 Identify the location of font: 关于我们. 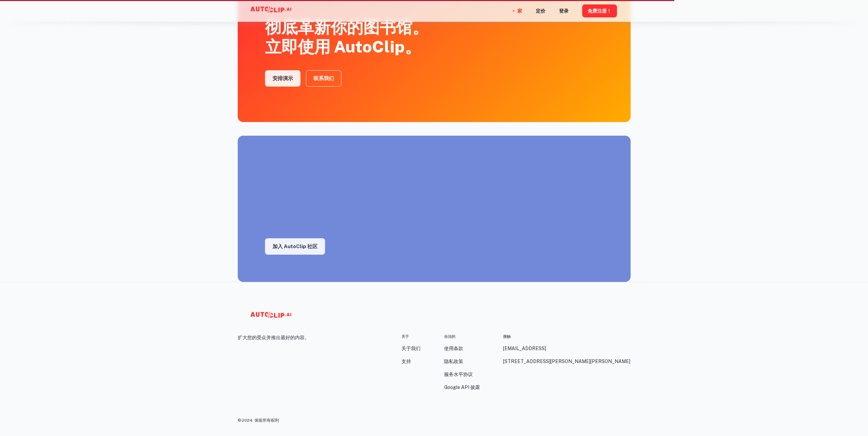
(411, 349).